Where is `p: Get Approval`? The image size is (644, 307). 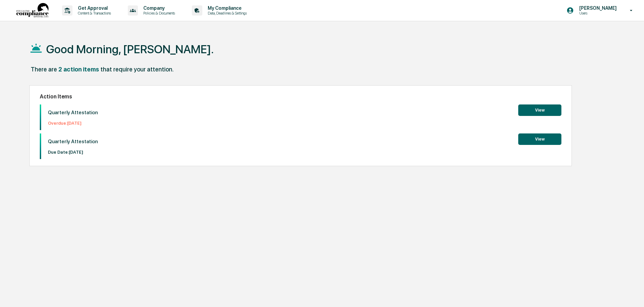
p: Get Approval is located at coordinates (94, 8).